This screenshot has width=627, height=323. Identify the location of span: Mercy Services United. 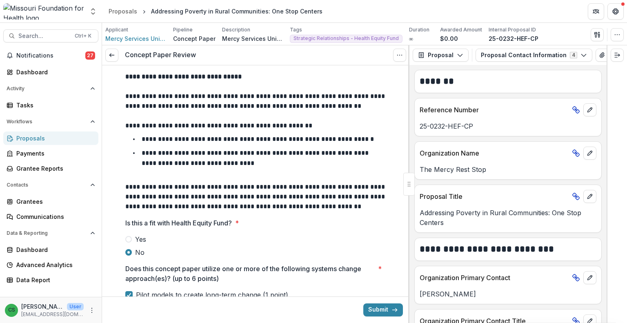
(136, 38).